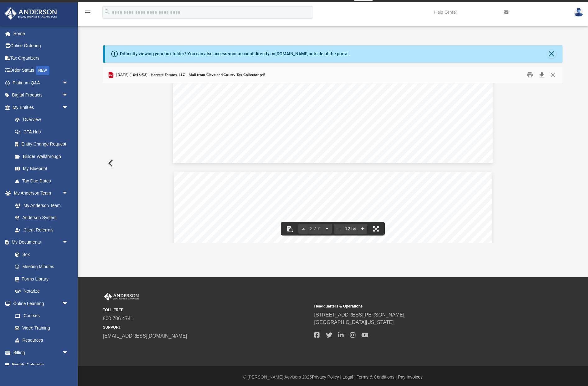 This screenshot has height=386, width=588. Describe the element at coordinates (327, 377) in the screenshot. I see `a: Privacy Policy |` at that location.